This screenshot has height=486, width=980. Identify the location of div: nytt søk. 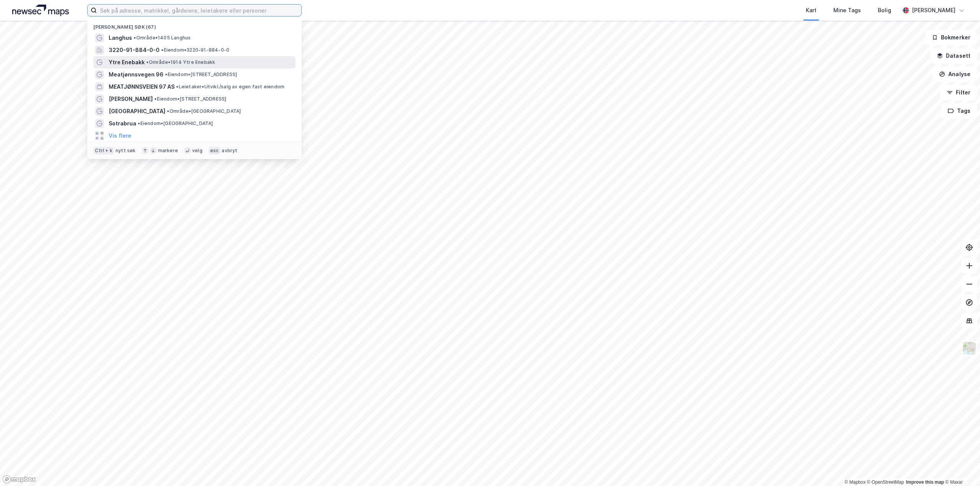
(125, 151).